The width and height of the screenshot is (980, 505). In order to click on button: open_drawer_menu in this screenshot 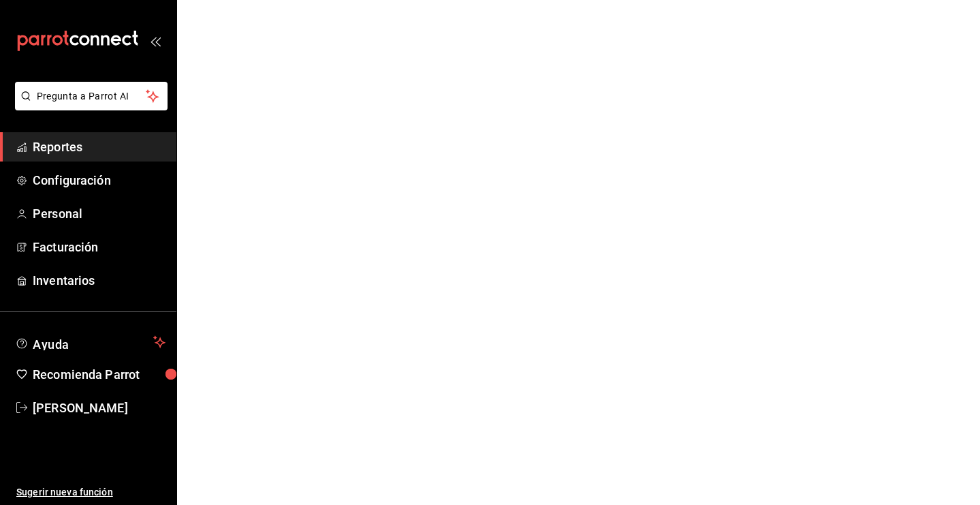, I will do `click(156, 41)`.